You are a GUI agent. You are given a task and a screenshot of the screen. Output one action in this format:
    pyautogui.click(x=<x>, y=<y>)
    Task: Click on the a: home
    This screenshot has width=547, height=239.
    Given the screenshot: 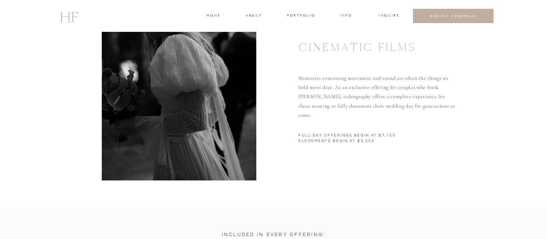 What is the action you would take?
    pyautogui.click(x=213, y=16)
    